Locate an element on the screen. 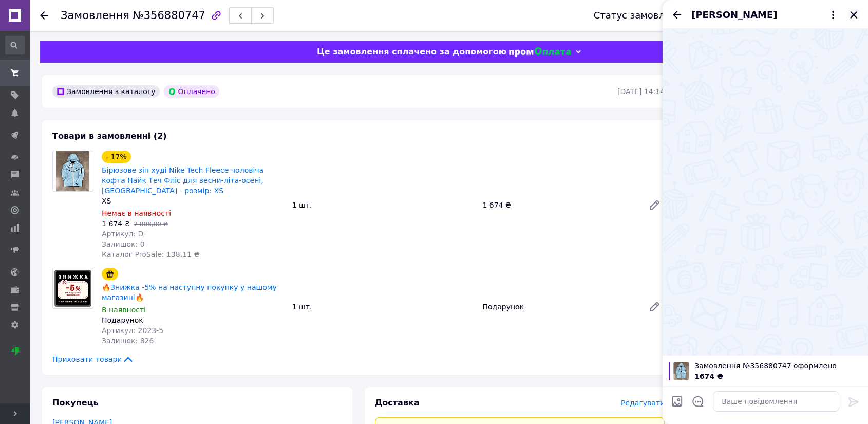 The width and height of the screenshot is (868, 424). span: Залишок: 0 is located at coordinates (123, 244).